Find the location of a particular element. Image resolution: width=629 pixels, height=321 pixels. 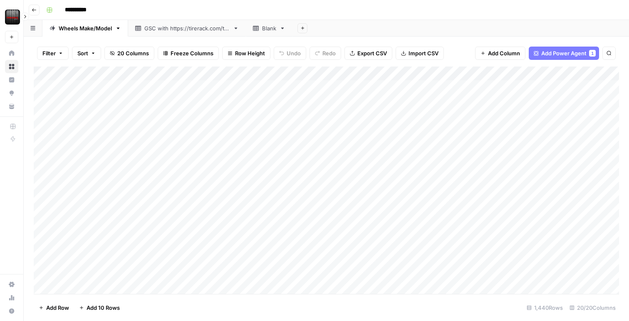

span: Undo is located at coordinates (294, 53).